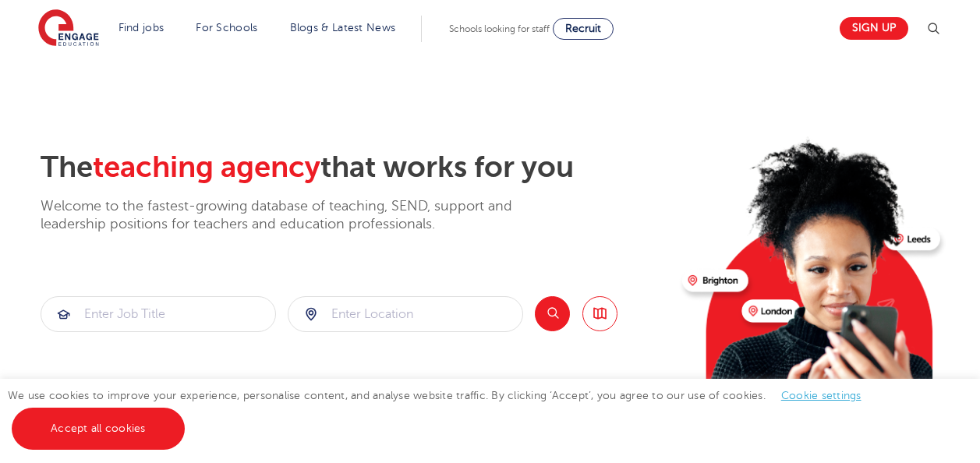  I want to click on img: Engage Education, so click(68, 29).